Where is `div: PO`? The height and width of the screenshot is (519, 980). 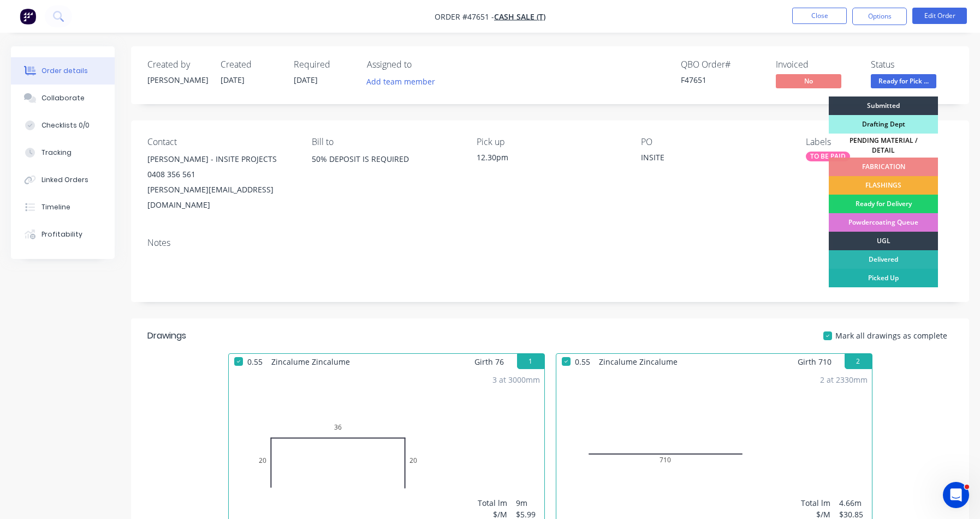
div: PO is located at coordinates (714, 142).